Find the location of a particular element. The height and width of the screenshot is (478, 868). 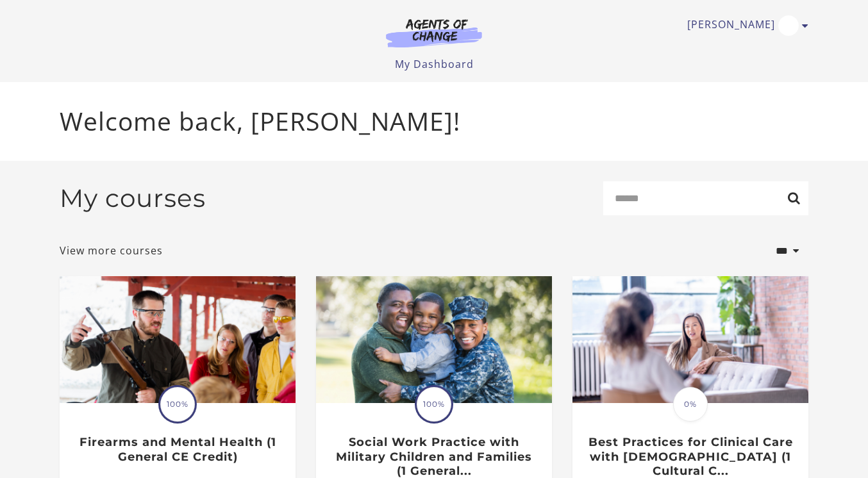

img: Agents of Change Logo is located at coordinates (434, 33).